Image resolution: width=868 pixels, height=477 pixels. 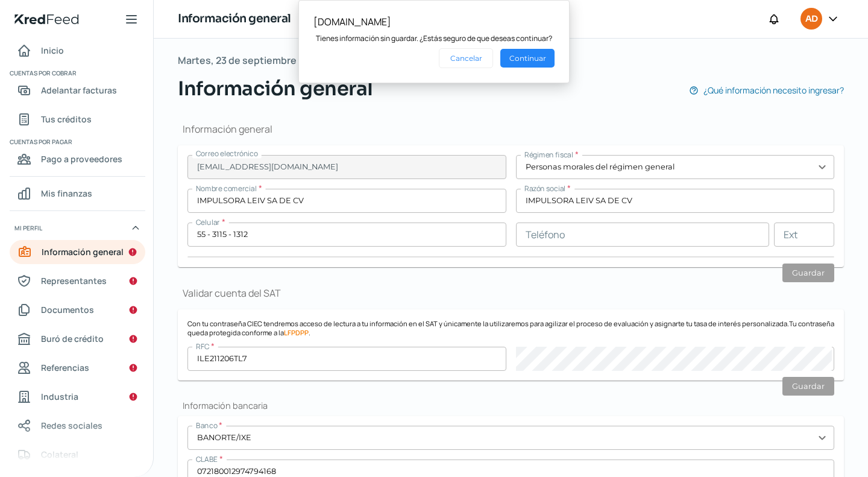 What do you see at coordinates (226, 153) in the screenshot?
I see `span: Correo electrónico` at bounding box center [226, 153].